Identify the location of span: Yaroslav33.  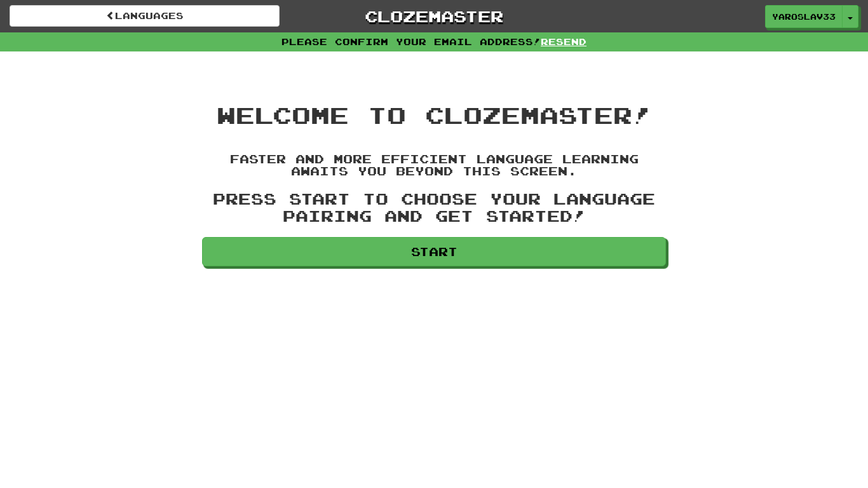
(804, 16).